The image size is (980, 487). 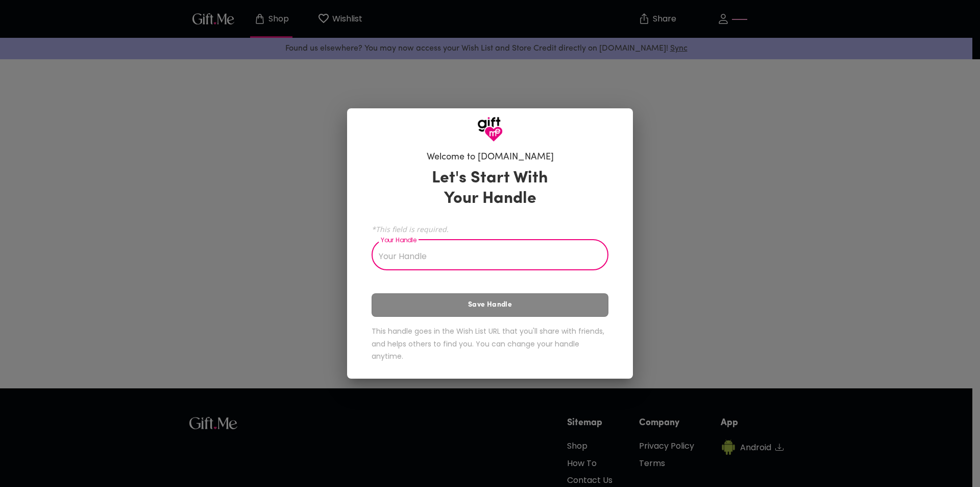 What do you see at coordinates (490, 129) in the screenshot?
I see `img: GiftMe Logo` at bounding box center [490, 129].